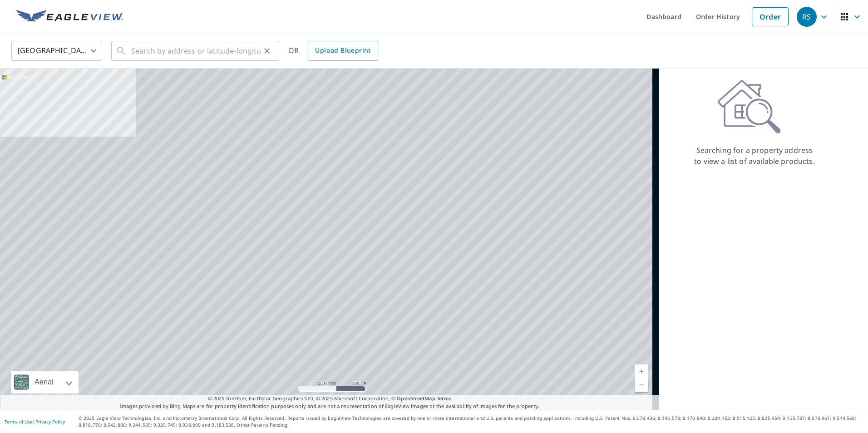 The image size is (868, 433). What do you see at coordinates (267, 50) in the screenshot?
I see `button: Clear` at bounding box center [267, 50].